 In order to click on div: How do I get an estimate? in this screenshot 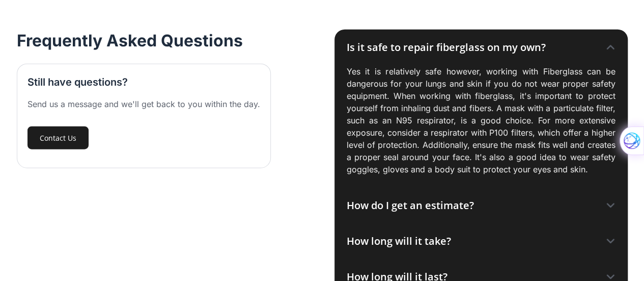, I will do `click(411, 206)`.